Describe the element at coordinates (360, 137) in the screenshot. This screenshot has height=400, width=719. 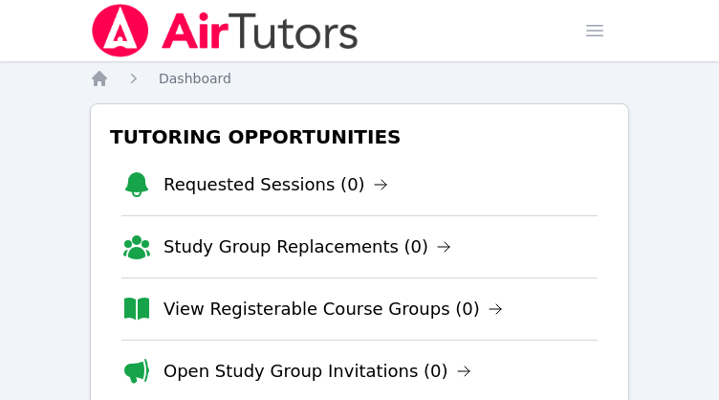
I see `h3: Tutoring Opportunities` at that location.